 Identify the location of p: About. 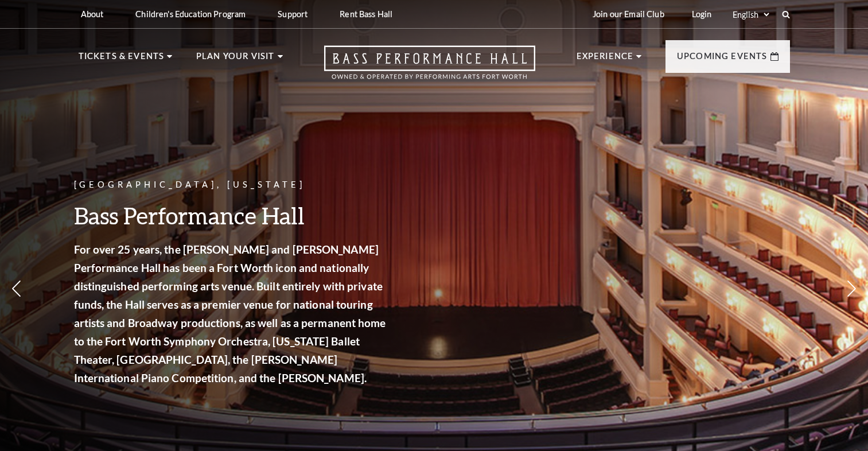
(92, 14).